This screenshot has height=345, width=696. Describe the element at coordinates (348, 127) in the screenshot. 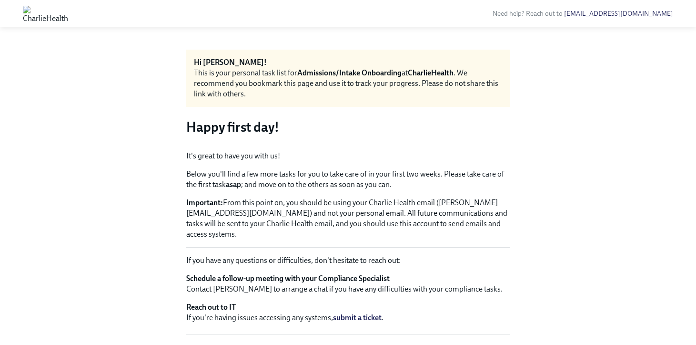

I see `h3: Happy first day!` at that location.